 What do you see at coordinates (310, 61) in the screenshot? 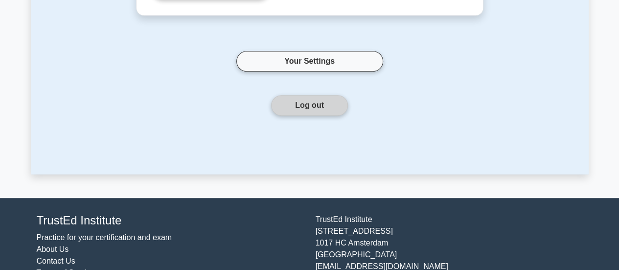
I see `a: Your Settings` at bounding box center [310, 61].